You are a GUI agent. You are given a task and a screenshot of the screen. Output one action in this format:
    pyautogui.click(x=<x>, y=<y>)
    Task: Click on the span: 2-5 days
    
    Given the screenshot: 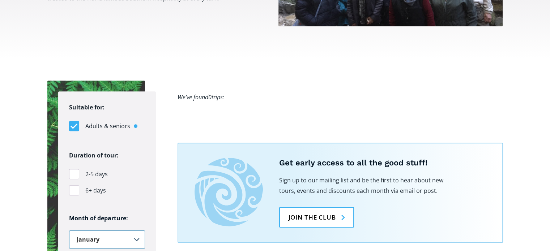 What is the action you would take?
    pyautogui.click(x=97, y=174)
    